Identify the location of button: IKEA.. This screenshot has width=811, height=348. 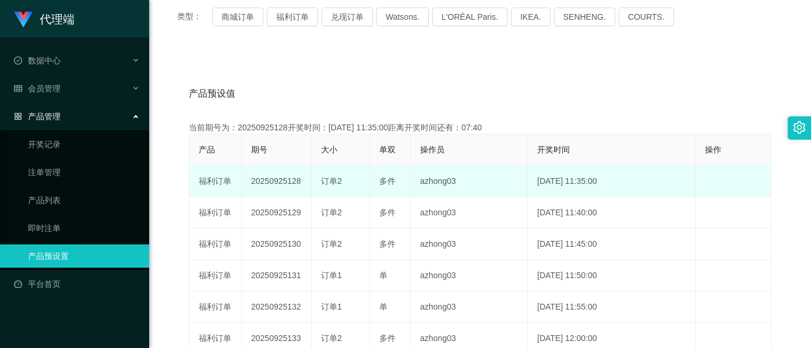
(531, 17).